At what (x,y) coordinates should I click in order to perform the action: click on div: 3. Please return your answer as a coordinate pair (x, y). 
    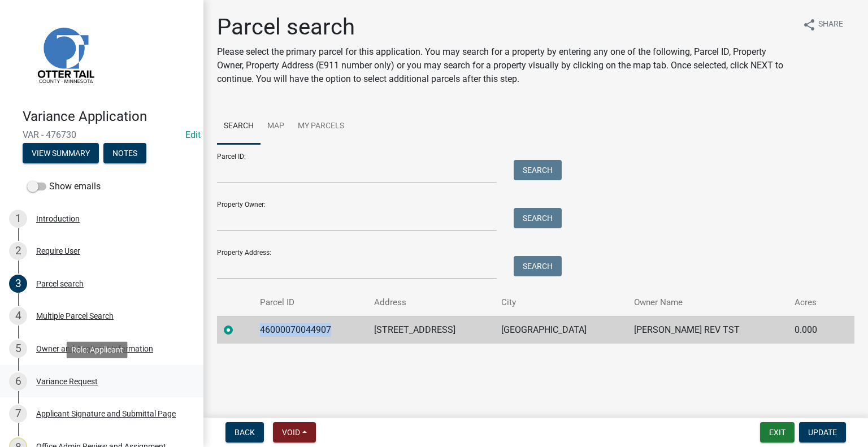
    Looking at the image, I should click on (18, 283).